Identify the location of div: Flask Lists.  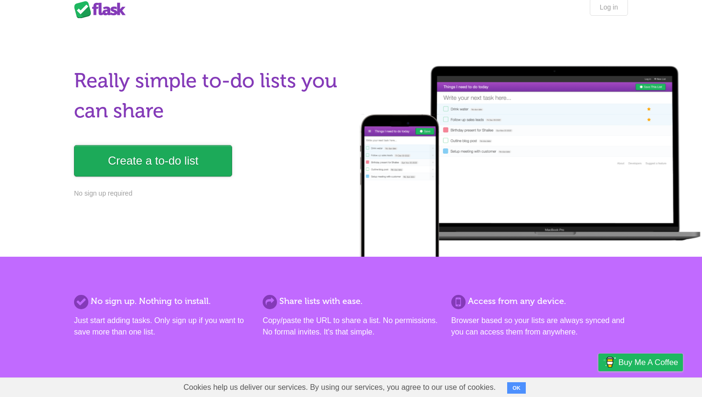
(103, 10).